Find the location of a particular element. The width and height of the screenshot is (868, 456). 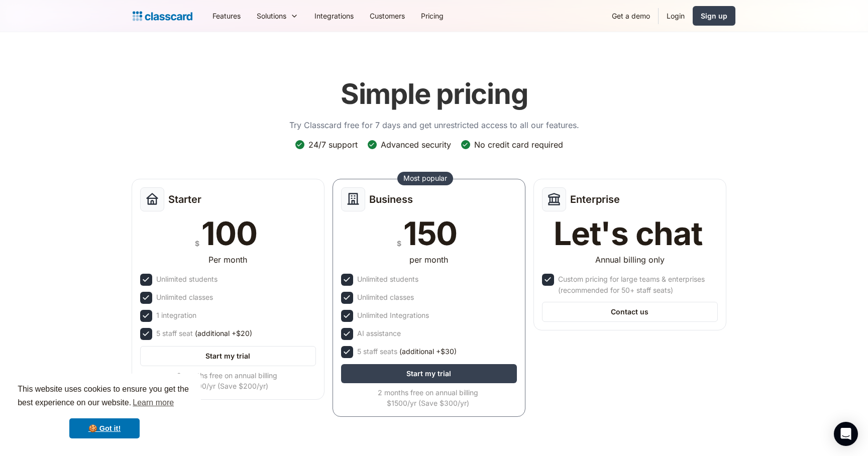

a: Integrations is located at coordinates (334, 15).